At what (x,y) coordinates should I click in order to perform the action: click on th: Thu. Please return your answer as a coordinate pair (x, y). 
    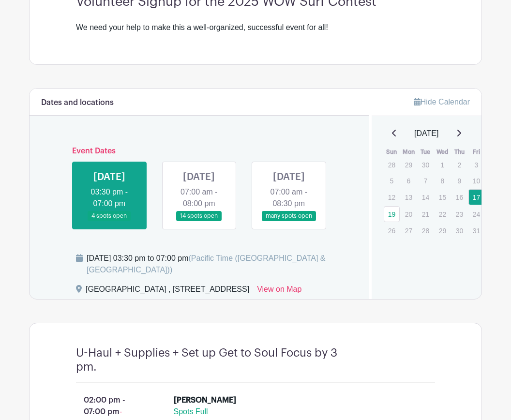
    Looking at the image, I should click on (459, 152).